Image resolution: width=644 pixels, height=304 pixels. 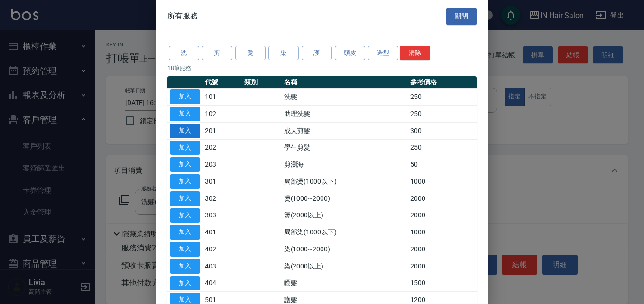 I want to click on td: 302, so click(x=222, y=199).